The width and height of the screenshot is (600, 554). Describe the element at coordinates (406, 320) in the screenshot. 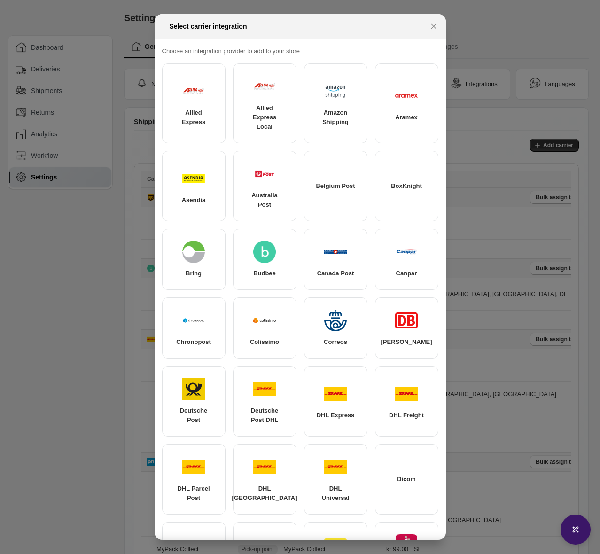

I see `img: DB Schenker` at that location.